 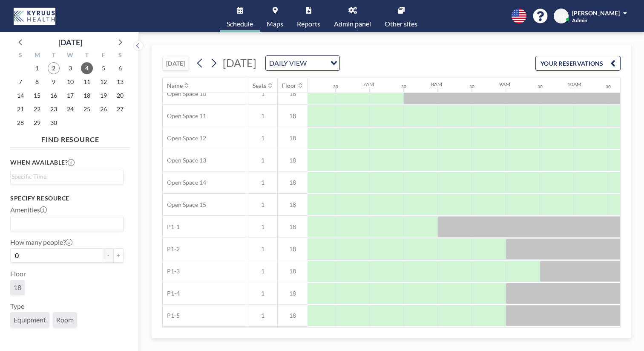 What do you see at coordinates (37, 123) in the screenshot?
I see `span: Monday, September 29, 2025` at bounding box center [37, 123].